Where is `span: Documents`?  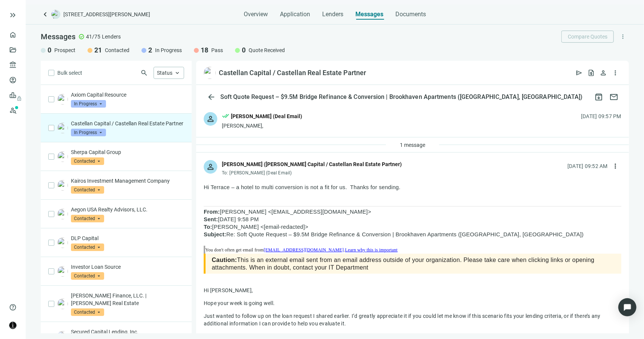 span: Documents is located at coordinates (411, 14).